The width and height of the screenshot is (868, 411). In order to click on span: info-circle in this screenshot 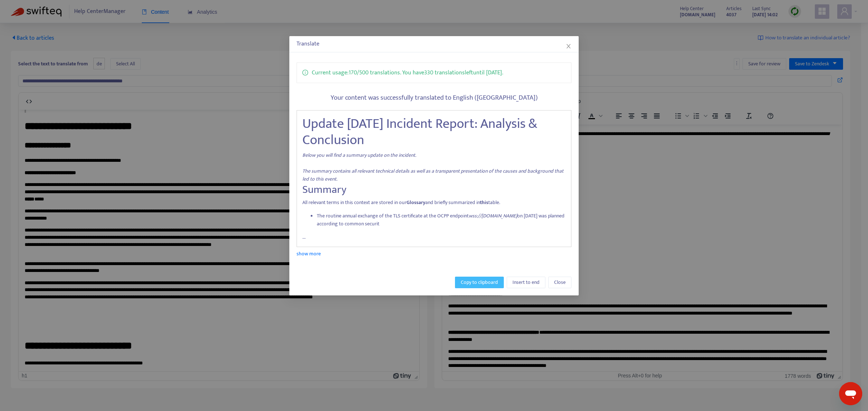, I will do `click(305, 72)`.